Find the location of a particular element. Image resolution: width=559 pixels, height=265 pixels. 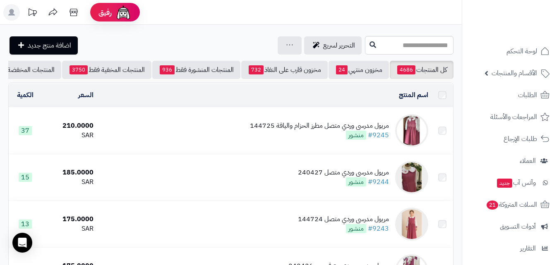

span: التحرير لسريع is located at coordinates (339, 46).